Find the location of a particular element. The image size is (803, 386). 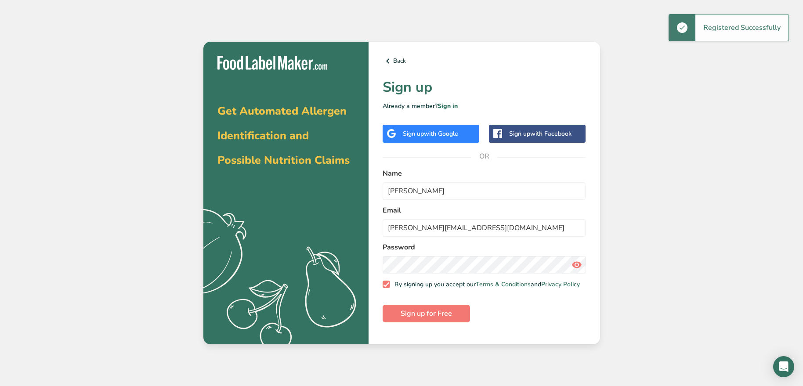

span: with Google is located at coordinates (441, 133).